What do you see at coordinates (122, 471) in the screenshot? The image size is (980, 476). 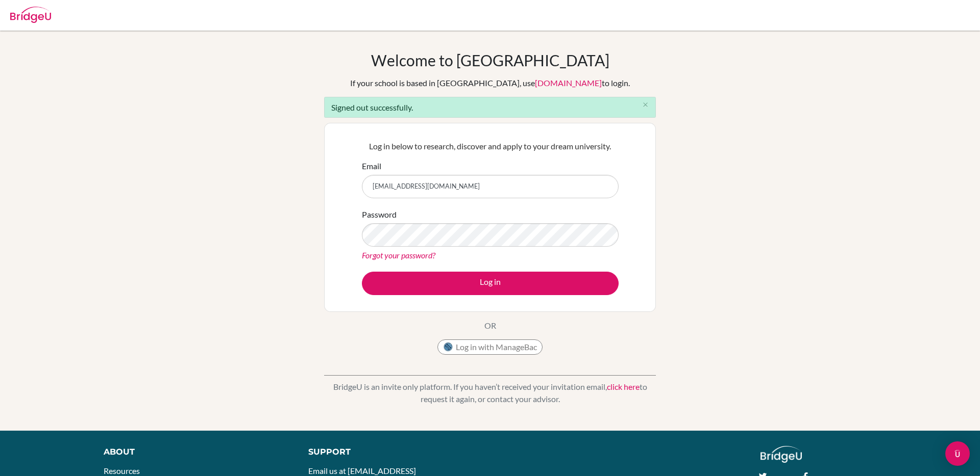 I see `a: Resources` at bounding box center [122, 471].